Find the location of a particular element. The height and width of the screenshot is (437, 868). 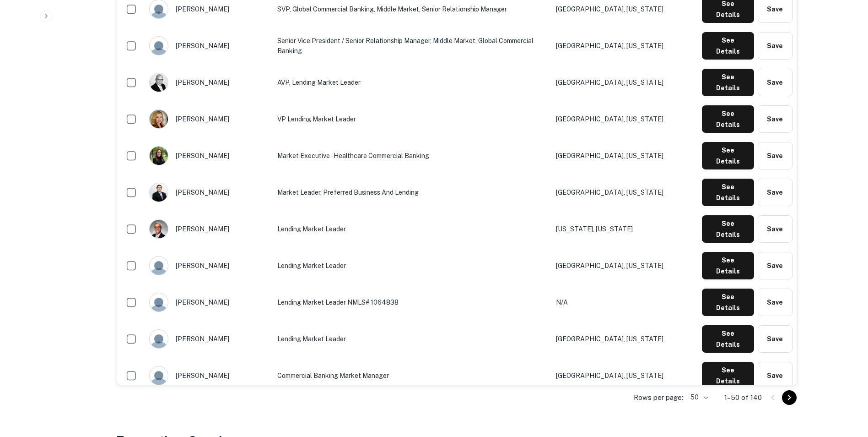

td: VP Lending Market Leader is located at coordinates (412, 119).